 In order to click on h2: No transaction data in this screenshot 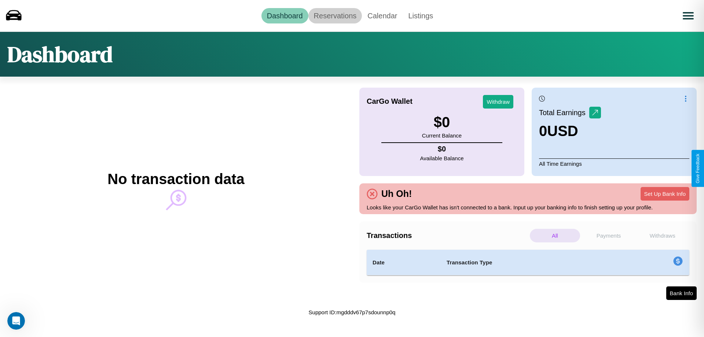, I will do `click(176, 179)`.